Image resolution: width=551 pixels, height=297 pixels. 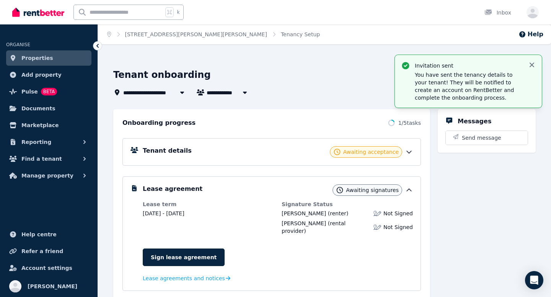 I want to click on h5: Tenant details, so click(x=167, y=151).